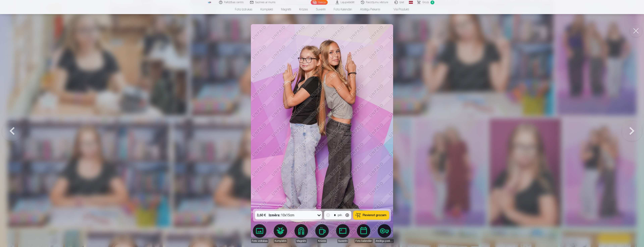 This screenshot has height=247, width=644. I want to click on div: 3,60 €, so click(261, 215).